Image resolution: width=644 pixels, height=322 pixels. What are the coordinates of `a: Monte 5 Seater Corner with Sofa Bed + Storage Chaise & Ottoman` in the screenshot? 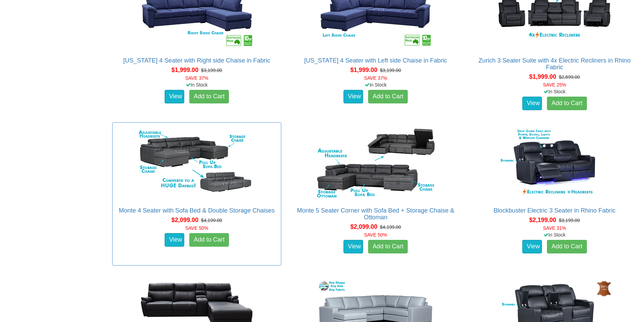 It's located at (376, 214).